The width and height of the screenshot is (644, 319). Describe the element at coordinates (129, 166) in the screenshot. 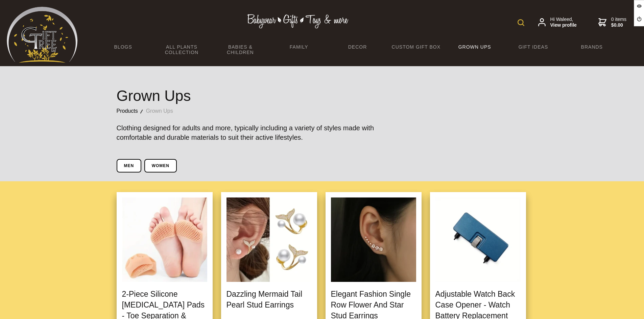

I see `a: Men` at that location.